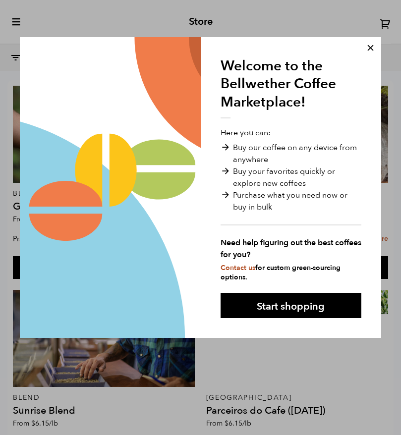 This screenshot has width=401, height=435. I want to click on li: Buy our coffee on any device from anywhere, so click(291, 154).